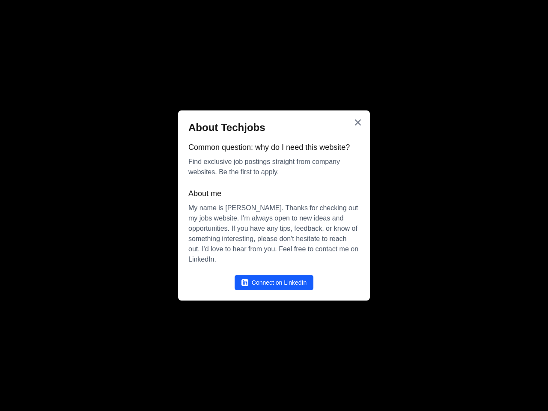 The height and width of the screenshot is (411, 548). Describe the element at coordinates (274, 283) in the screenshot. I see `a: Connect on LinkedIn` at that location.